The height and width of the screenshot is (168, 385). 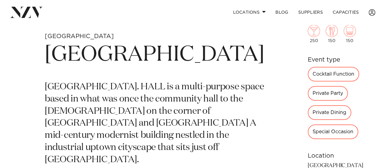 What do you see at coordinates (26, 12) in the screenshot?
I see `img: nzv-logo.png` at bounding box center [26, 12].